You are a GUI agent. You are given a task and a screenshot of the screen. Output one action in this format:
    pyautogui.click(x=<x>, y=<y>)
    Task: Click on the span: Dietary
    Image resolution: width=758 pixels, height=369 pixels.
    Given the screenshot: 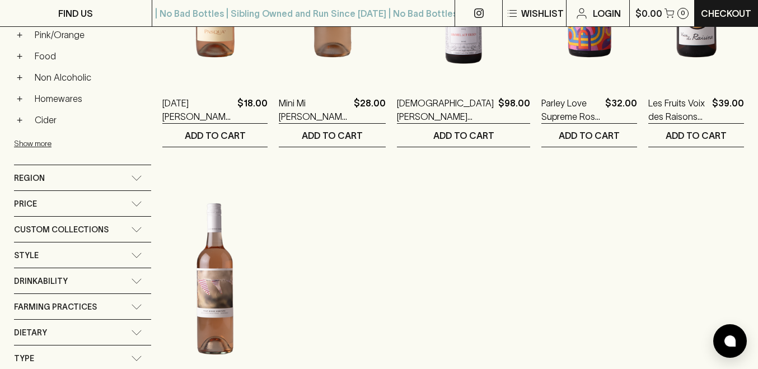 What is the action you would take?
    pyautogui.click(x=30, y=332)
    